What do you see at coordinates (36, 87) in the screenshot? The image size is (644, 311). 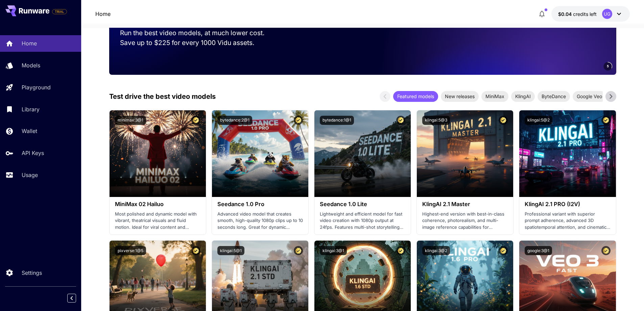 I see `p: Playground` at bounding box center [36, 87].